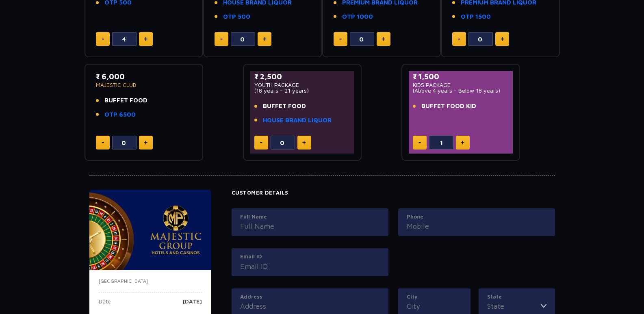 This screenshot has height=314, width=644. I want to click on p: Date, so click(104, 304).